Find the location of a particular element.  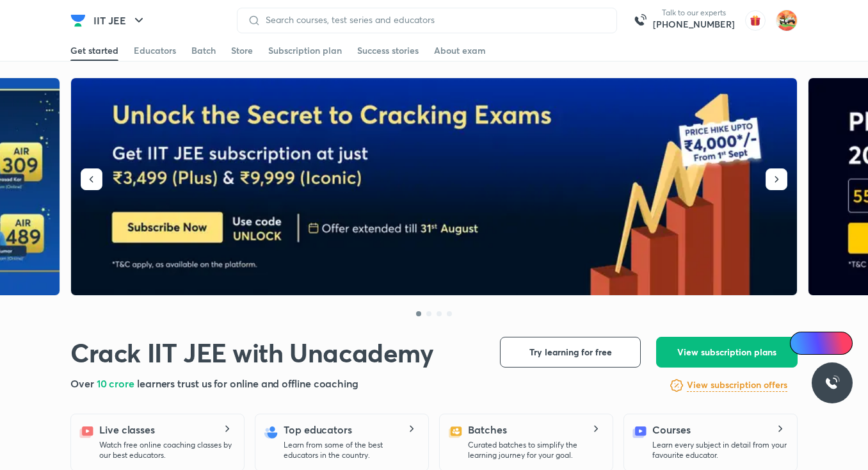

span: 10 crore is located at coordinates (117, 383).